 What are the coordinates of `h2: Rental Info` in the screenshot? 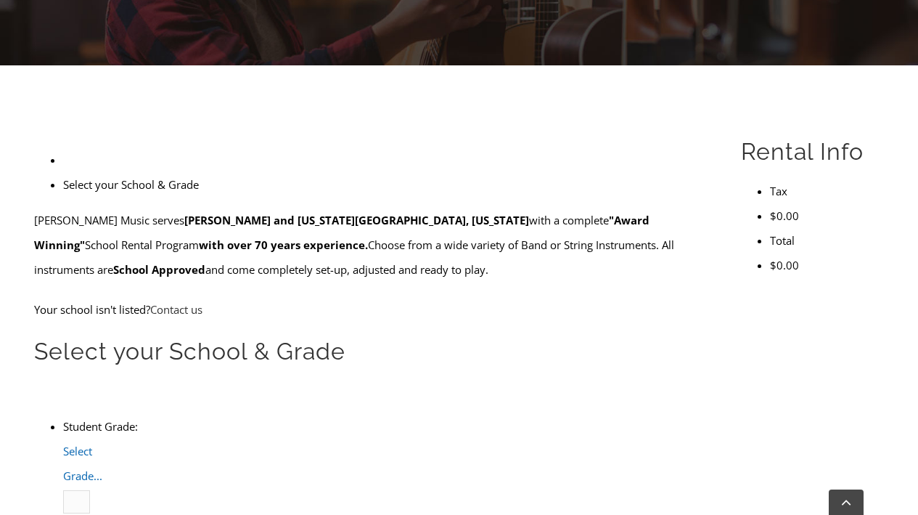 It's located at (812, 152).